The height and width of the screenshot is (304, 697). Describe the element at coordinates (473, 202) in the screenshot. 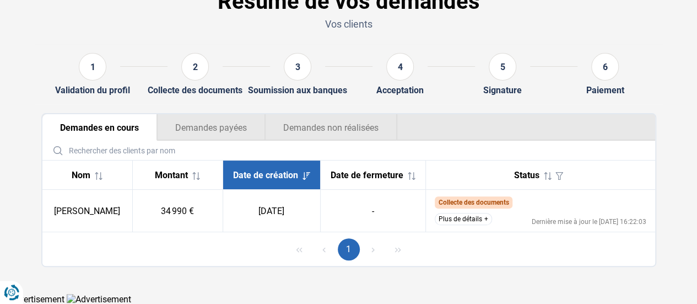

I see `span: Collecte des documents` at that location.